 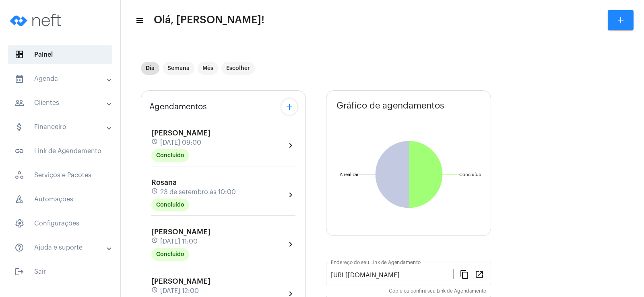 I want to click on mat-expansion-panel-header: sidenav iconClientes, so click(x=62, y=103).